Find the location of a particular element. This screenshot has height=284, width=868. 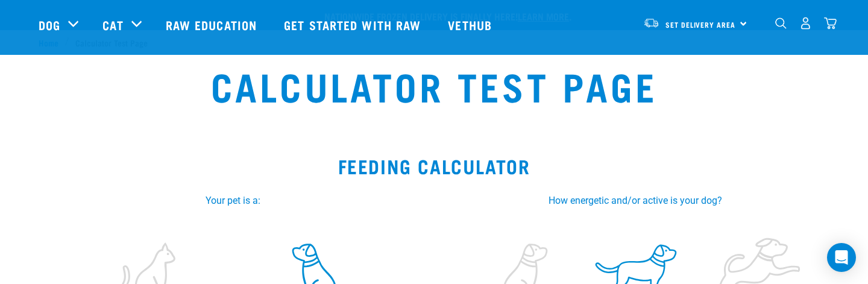

label: Your pet is a: is located at coordinates (233, 201).